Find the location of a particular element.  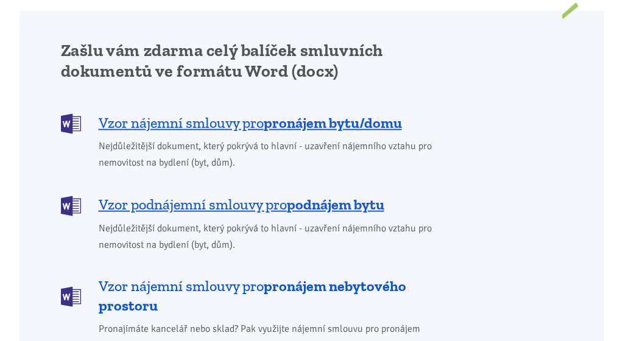

b: podnájem bytu is located at coordinates (336, 204).